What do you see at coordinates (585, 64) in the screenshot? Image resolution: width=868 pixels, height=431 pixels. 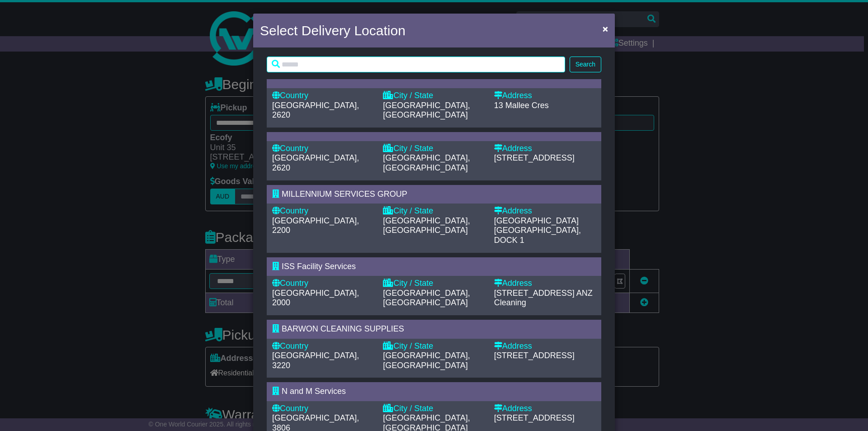 I see `button: Search` at bounding box center [585, 64].